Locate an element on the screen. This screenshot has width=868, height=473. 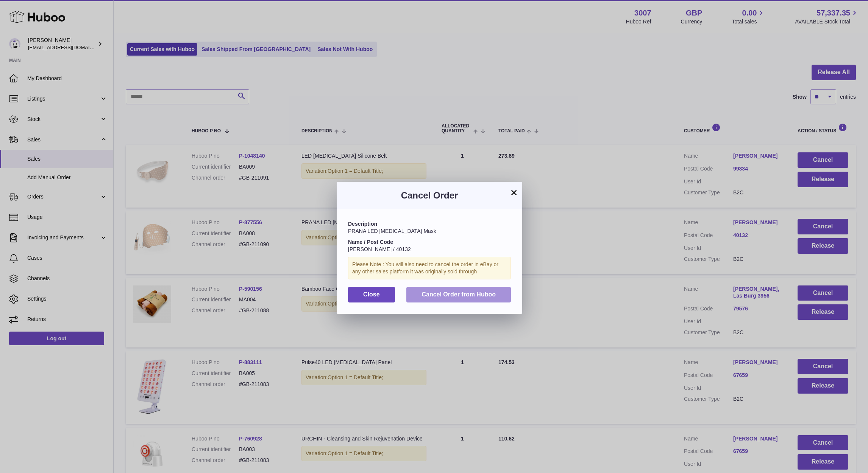
button: Close is located at coordinates (371, 295).